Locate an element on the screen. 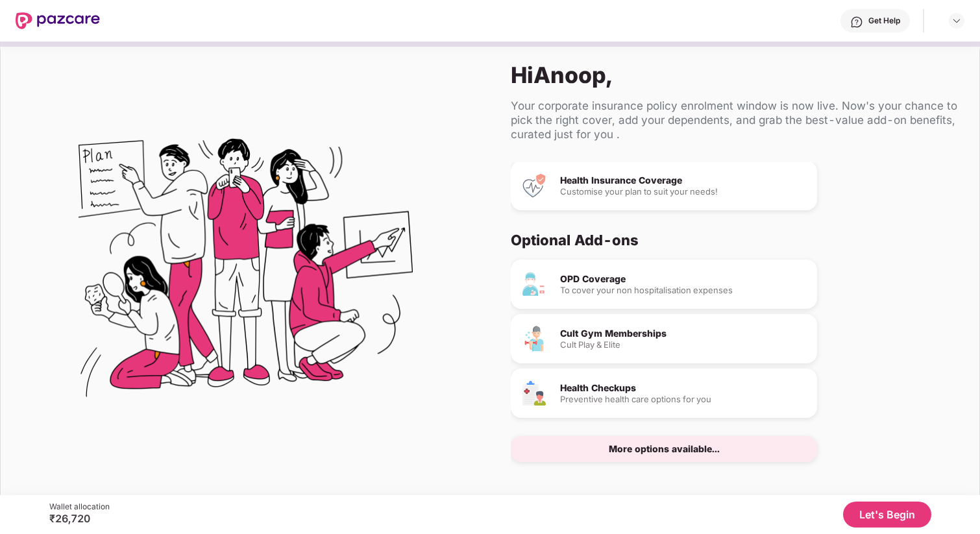  img: OPD Coverage is located at coordinates (534, 284).